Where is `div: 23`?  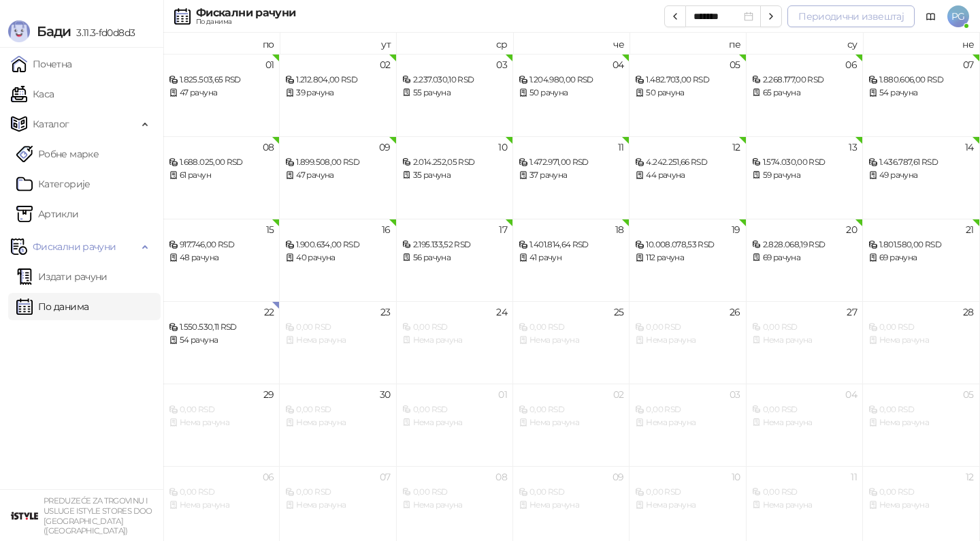
div: 23 is located at coordinates (385, 312).